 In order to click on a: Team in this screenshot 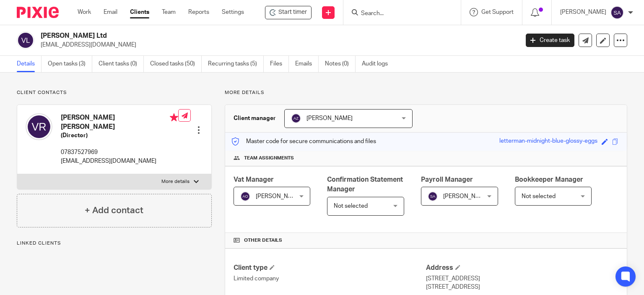, I will do `click(168, 12)`.